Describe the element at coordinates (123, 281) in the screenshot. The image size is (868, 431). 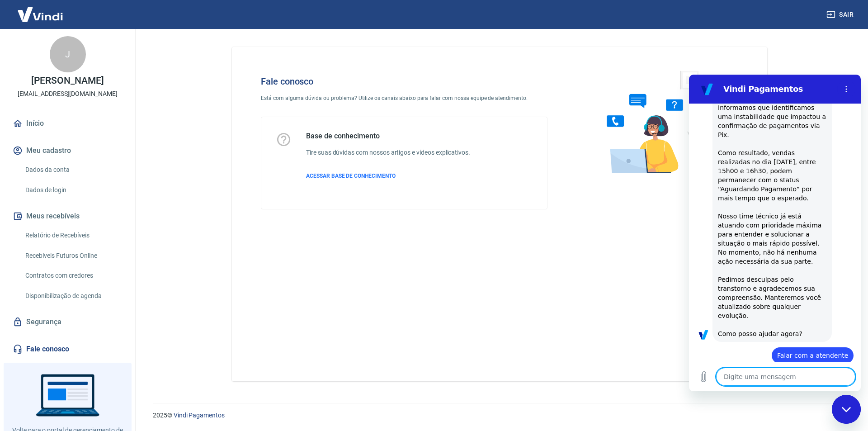
I see `span: Falar com a atendente` at that location.